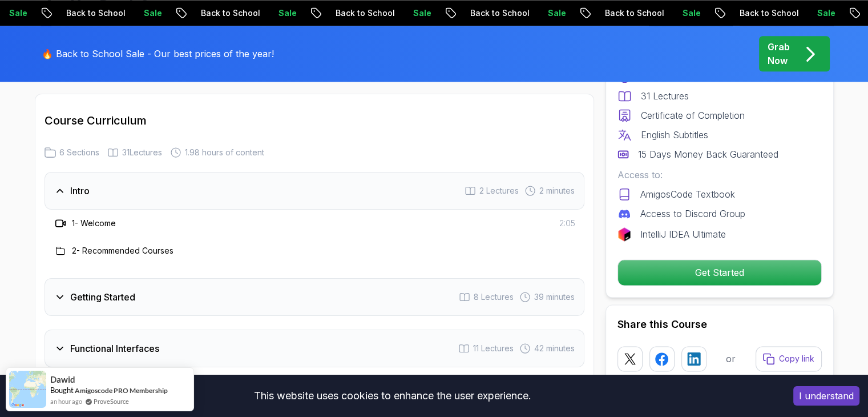  What do you see at coordinates (693, 115) in the screenshot?
I see `p: Certificate of Completion` at bounding box center [693, 115].